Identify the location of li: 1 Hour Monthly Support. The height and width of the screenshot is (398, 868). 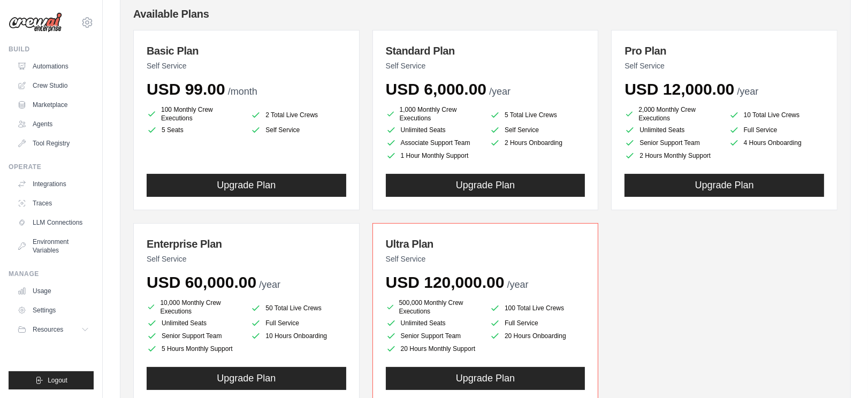
(434, 155).